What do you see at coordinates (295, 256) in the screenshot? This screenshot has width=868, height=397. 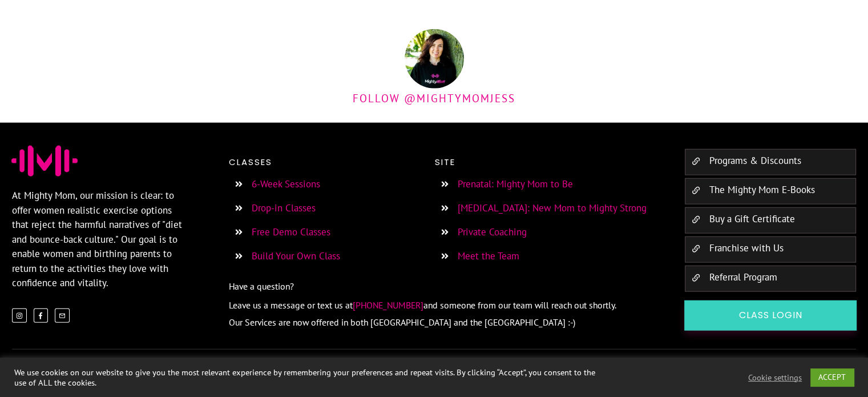 I see `a: Build Your Own Class` at bounding box center [295, 256].